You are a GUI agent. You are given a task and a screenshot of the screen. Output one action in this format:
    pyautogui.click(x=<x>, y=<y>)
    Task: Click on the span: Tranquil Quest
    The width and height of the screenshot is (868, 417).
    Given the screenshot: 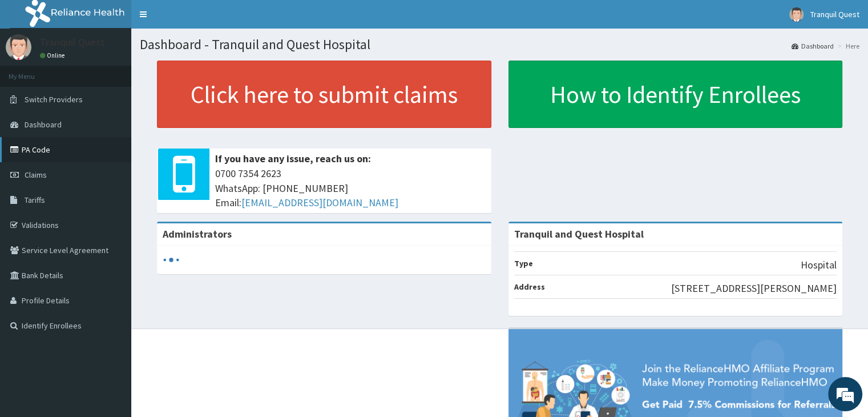 What is the action you would take?
    pyautogui.click(x=835, y=15)
    